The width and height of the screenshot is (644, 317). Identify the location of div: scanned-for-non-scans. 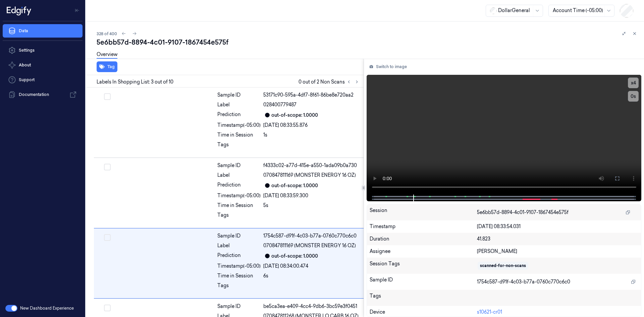
(503, 265).